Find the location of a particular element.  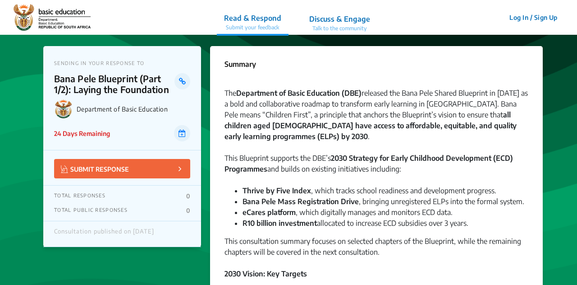

p: Discuss & Engage is located at coordinates (340, 19).